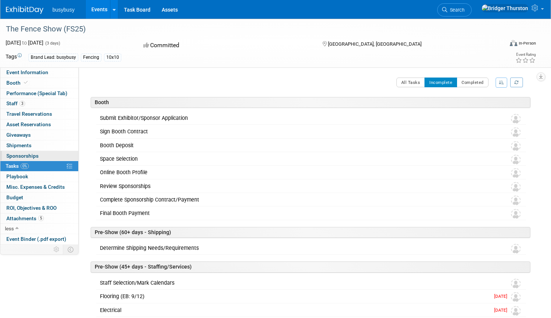 Image resolution: width=551 pixels, height=318 pixels. What do you see at coordinates (516, 82) in the screenshot?
I see `a: Refresh` at bounding box center [516, 82].